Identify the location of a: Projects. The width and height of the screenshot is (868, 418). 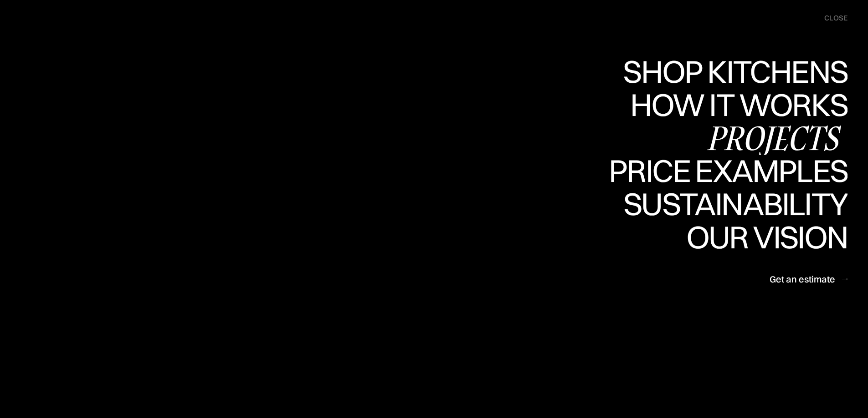
(773, 138).